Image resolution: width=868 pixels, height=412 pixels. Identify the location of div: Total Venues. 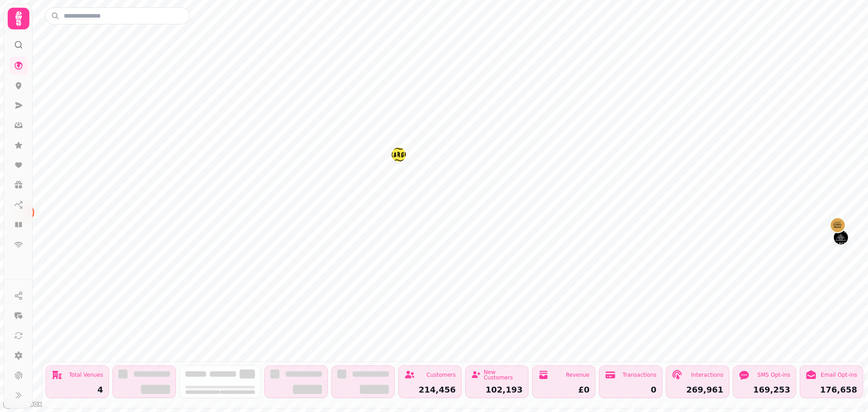
(86, 375).